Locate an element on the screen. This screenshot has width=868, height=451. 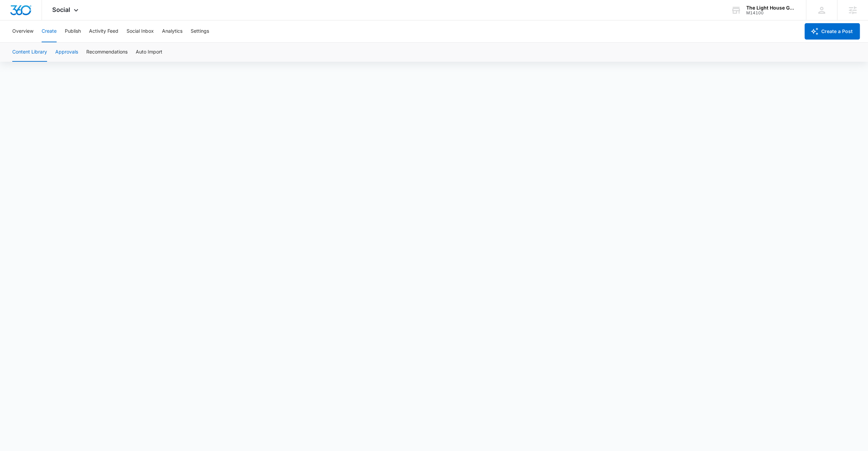
span: Social is located at coordinates (61, 10).